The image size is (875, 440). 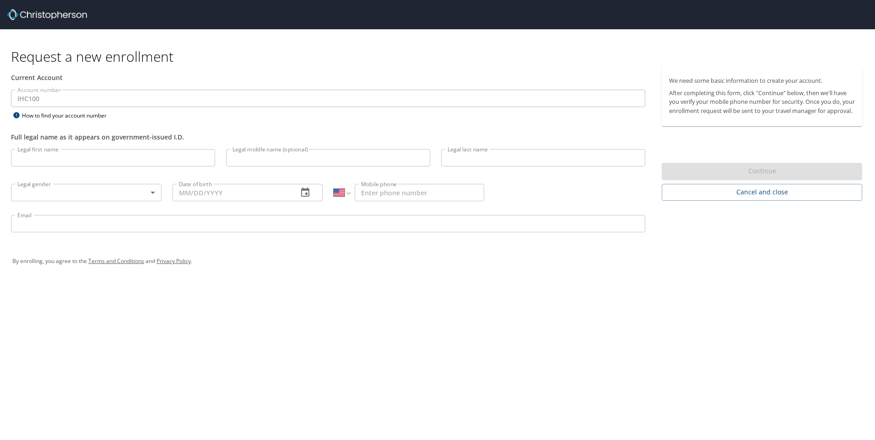 I want to click on div: How to find your account number, so click(x=68, y=115).